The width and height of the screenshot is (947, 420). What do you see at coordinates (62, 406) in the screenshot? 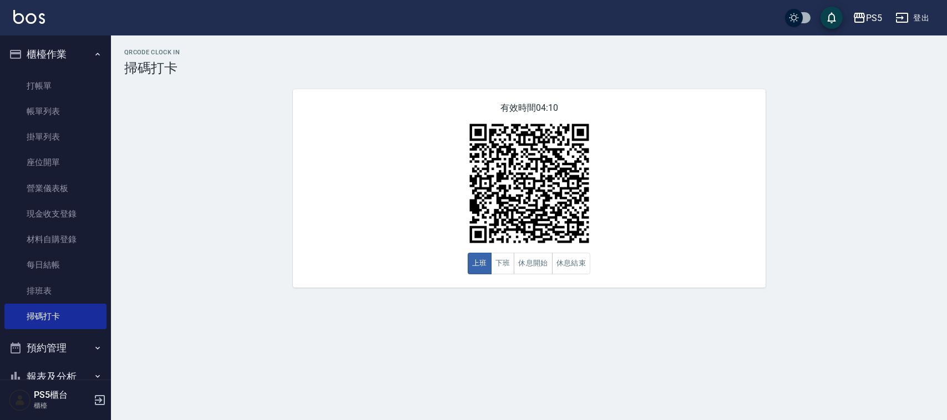
I see `p: 櫃檯` at bounding box center [62, 406].